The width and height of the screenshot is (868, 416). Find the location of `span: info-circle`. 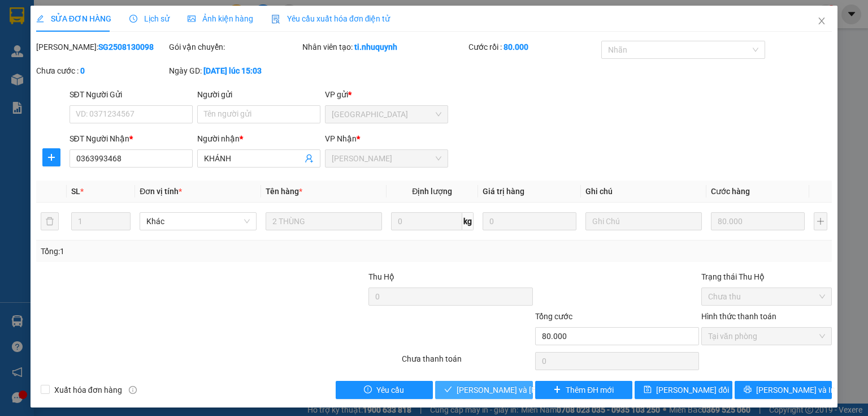

span: info-circle is located at coordinates (133, 390).